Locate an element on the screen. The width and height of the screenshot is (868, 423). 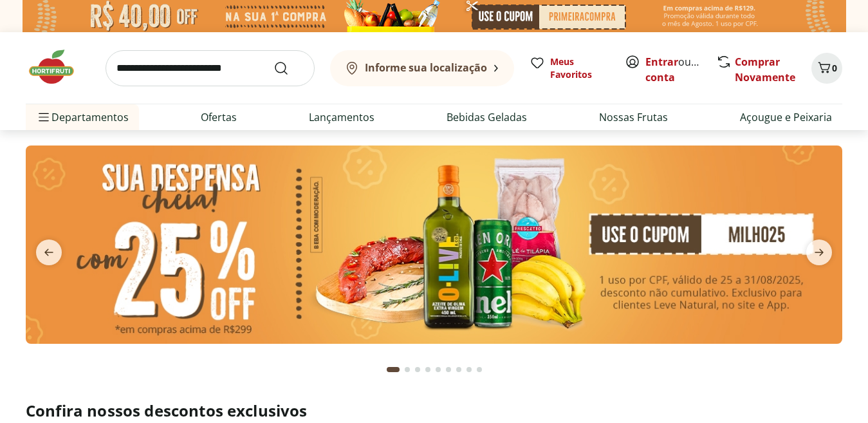
span: Meus Favoritos is located at coordinates (580, 69).